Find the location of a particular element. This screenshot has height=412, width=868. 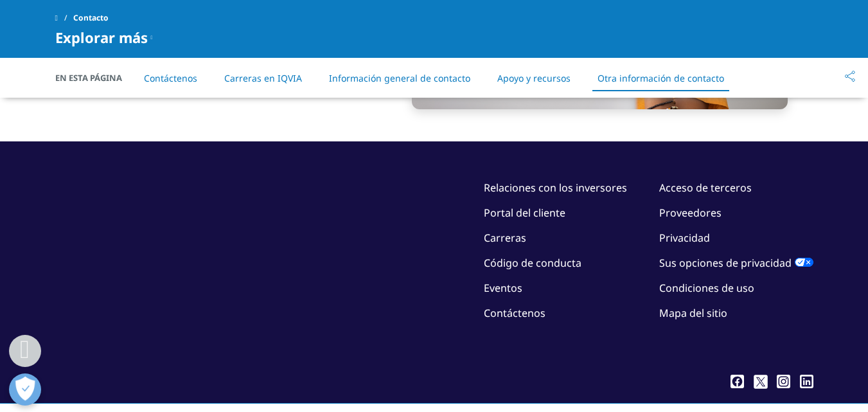

font: En esta página is located at coordinates (89, 78).